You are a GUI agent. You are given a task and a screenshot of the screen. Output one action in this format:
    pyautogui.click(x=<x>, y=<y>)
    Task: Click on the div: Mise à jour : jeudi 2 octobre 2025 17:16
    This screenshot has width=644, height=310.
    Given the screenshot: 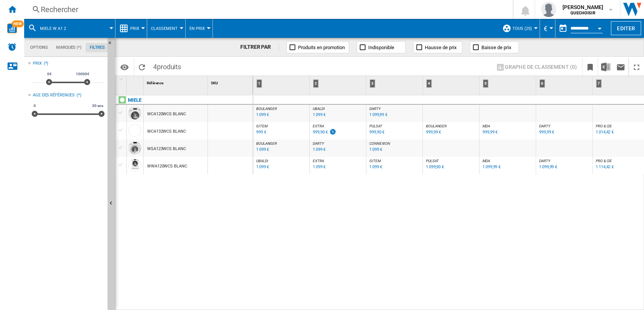 What is the action you would take?
    pyautogui.click(x=262, y=149)
    